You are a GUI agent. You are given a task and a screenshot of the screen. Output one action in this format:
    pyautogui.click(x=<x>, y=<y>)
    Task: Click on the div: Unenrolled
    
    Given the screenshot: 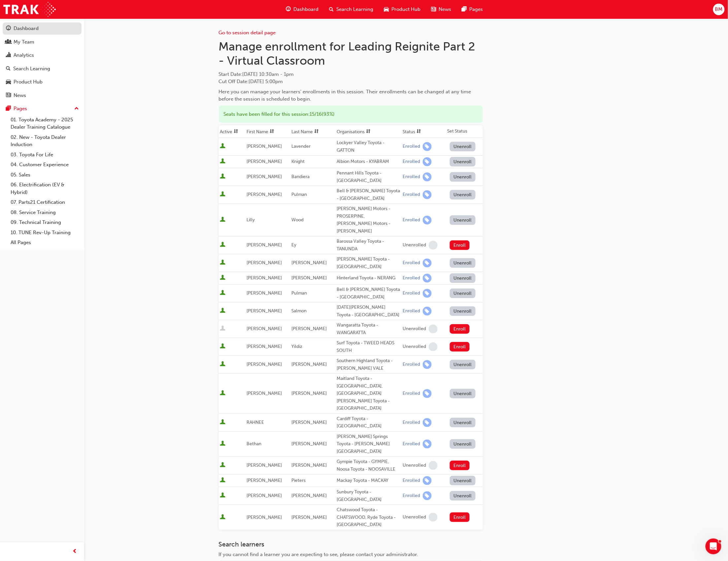 What is the action you would take?
    pyautogui.click(x=415, y=517)
    